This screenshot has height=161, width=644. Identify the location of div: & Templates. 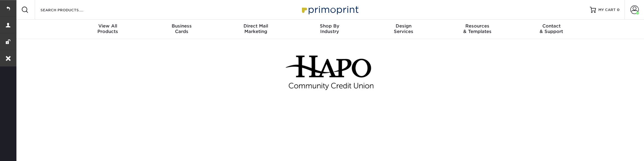
(477, 28).